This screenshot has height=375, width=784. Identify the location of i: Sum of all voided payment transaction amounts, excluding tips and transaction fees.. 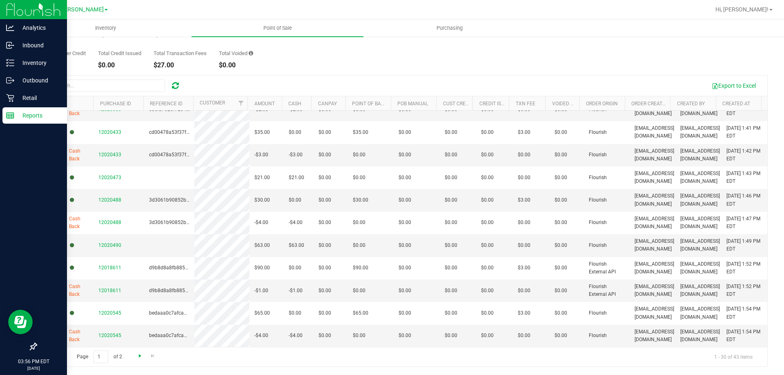
(251, 53).